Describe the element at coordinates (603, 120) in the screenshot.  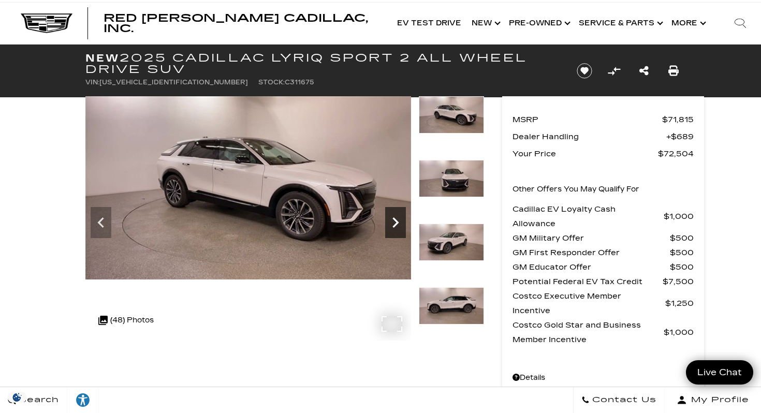
I see `a: MSRP $71,815` at that location.